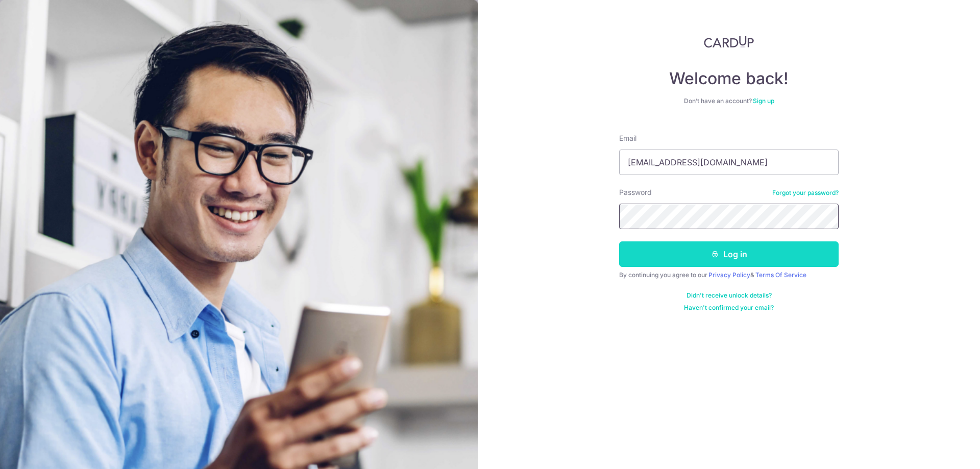  I want to click on div: By continuing you agree to our &, so click(729, 275).